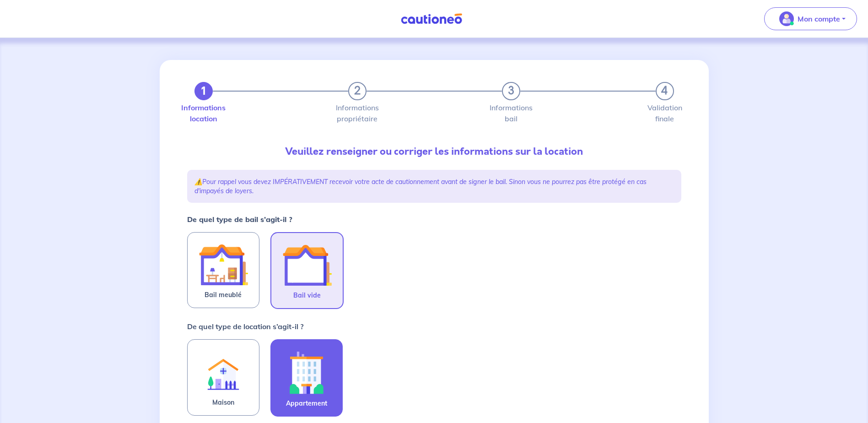 The width and height of the screenshot is (868, 423). Describe the element at coordinates (421, 187) in the screenshot. I see `em: Pour rappel vous devez IMPÉRATIVEMENT recevoir votre acte de cautionnement avant de signer le bai...` at that location.